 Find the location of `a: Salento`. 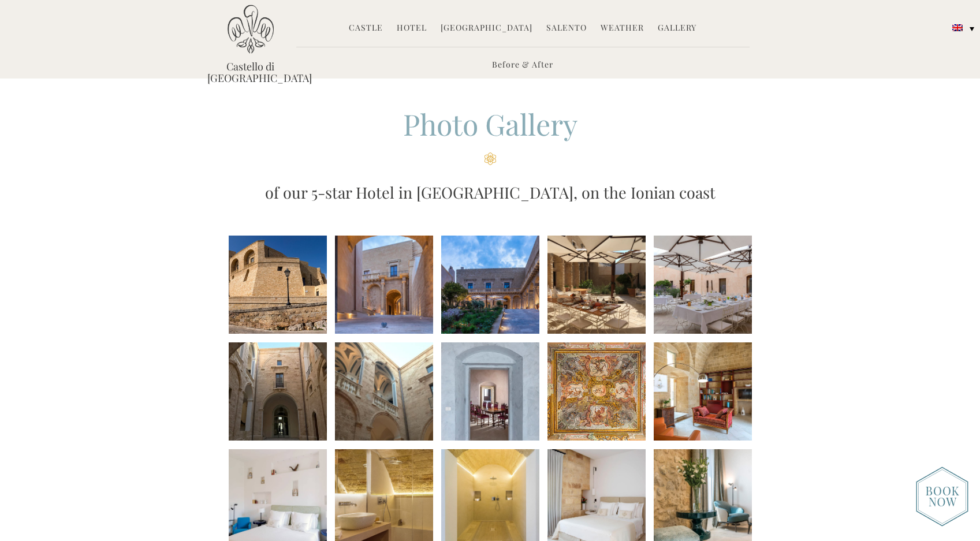

a: Salento is located at coordinates (567, 28).